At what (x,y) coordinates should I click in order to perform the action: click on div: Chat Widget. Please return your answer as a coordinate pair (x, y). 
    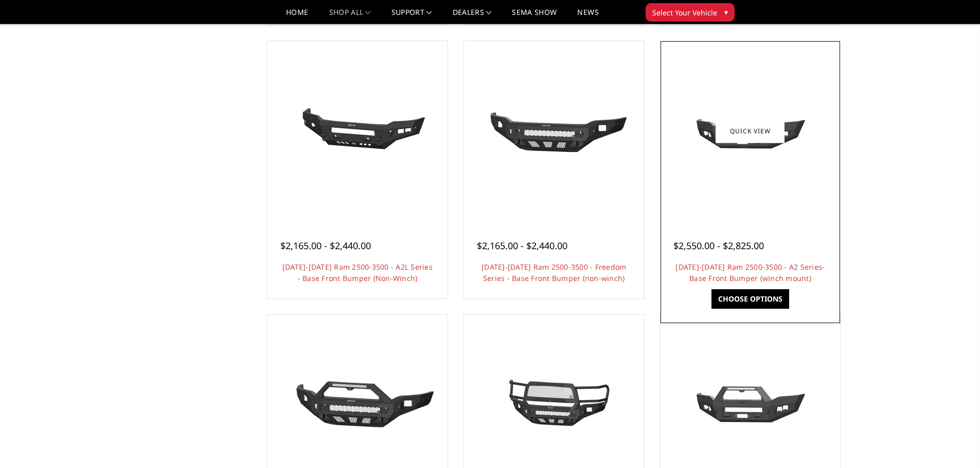
    Looking at the image, I should click on (954, 444).